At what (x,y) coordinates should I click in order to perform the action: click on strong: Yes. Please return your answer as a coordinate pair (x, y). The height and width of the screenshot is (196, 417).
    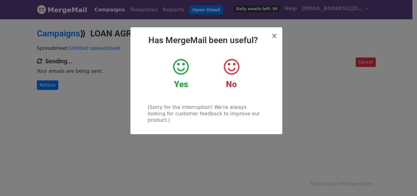
    Looking at the image, I should click on (181, 84).